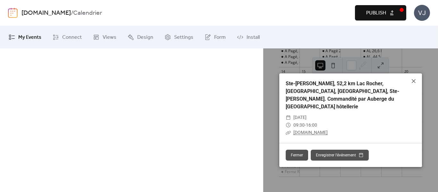 Image resolution: width=438 pixels, height=192 pixels. I want to click on span: Publish, so click(376, 13).